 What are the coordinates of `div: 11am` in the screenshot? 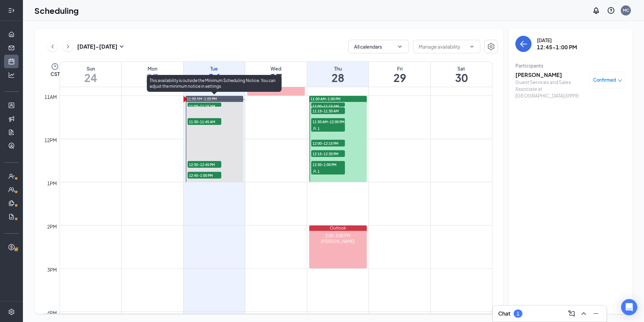 It's located at (50, 97).